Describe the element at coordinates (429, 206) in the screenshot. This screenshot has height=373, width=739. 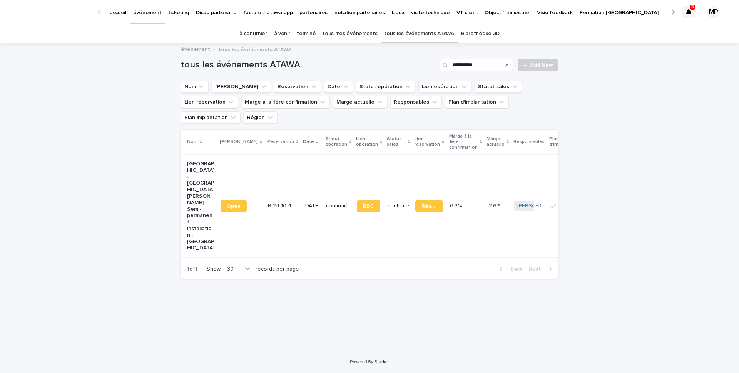
I see `a: Réservation` at that location.